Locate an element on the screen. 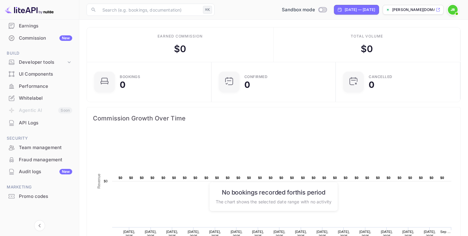 The image size is (468, 236). span: Marketing is located at coordinates (39, 187).